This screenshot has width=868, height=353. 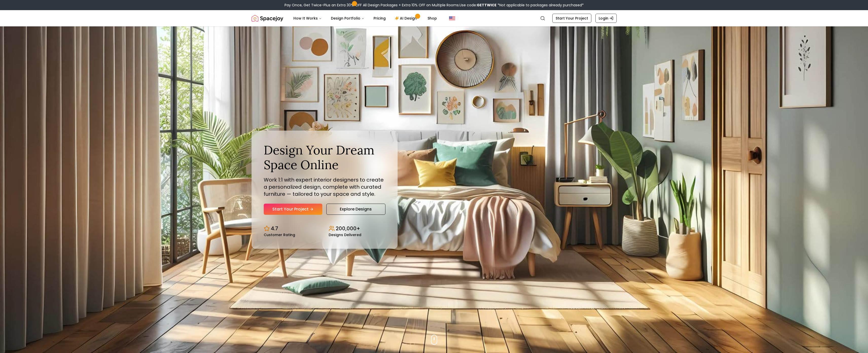 What do you see at coordinates (279, 235) in the screenshot?
I see `small: Customer Rating` at bounding box center [279, 235].